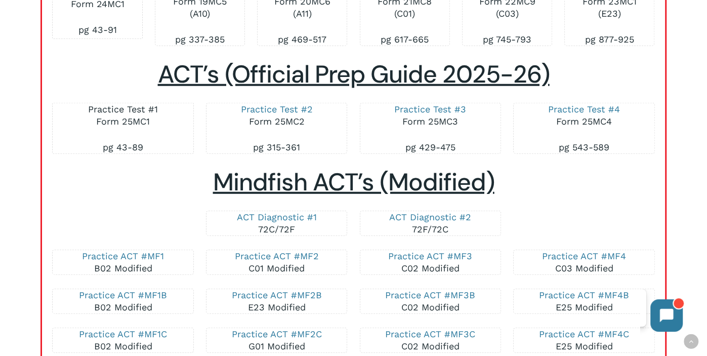  I want to click on a: Practice ACT #MF1C, so click(123, 334).